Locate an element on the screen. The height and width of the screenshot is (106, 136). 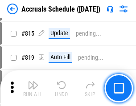
img: Settings menu is located at coordinates (124, 9).